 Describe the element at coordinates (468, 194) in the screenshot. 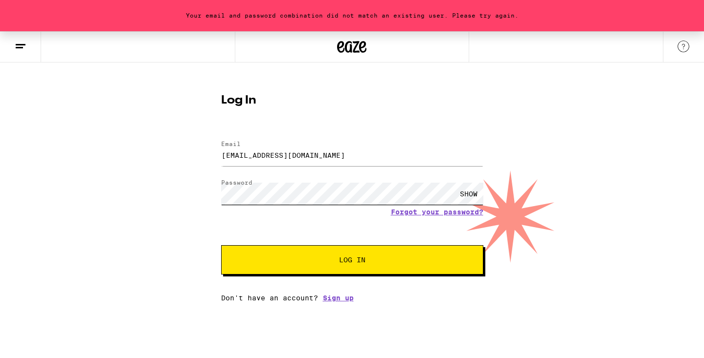

I see `div: SHOW` at that location.